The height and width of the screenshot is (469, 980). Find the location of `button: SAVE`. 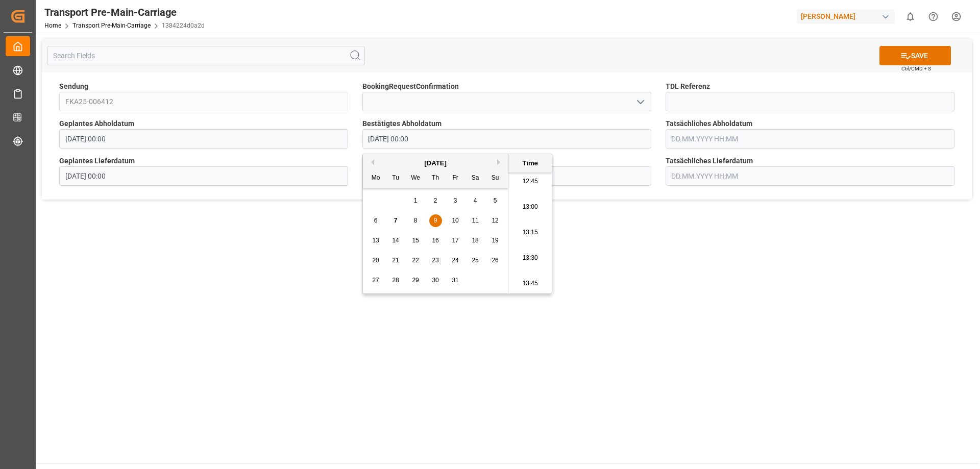

button: SAVE is located at coordinates (916, 55).